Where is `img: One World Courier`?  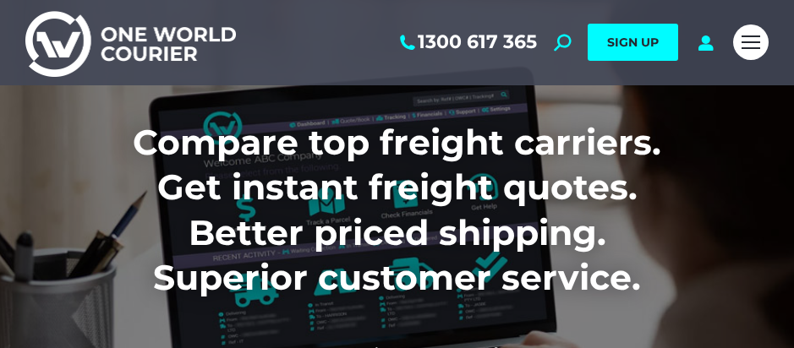 img: One World Courier is located at coordinates (130, 42).